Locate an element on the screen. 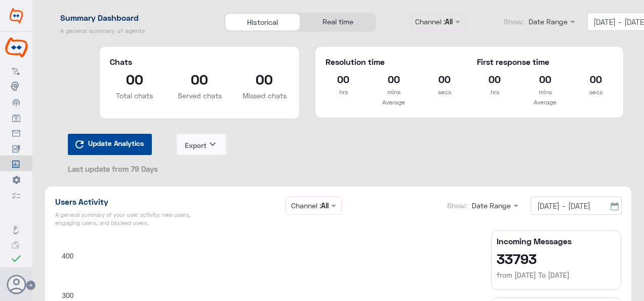 The image size is (644, 301). button: Update Analytics is located at coordinates (110, 144).